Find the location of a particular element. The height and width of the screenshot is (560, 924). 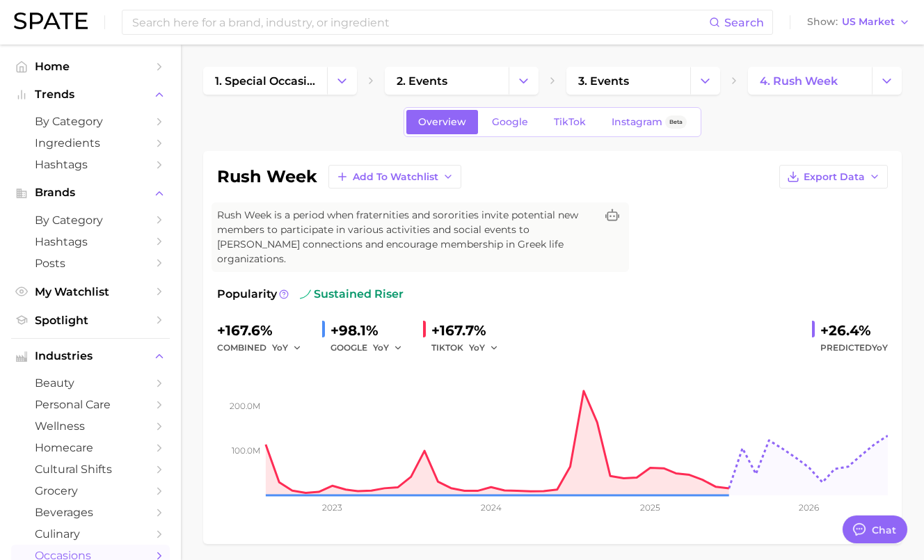

span: Beta is located at coordinates (676, 122).